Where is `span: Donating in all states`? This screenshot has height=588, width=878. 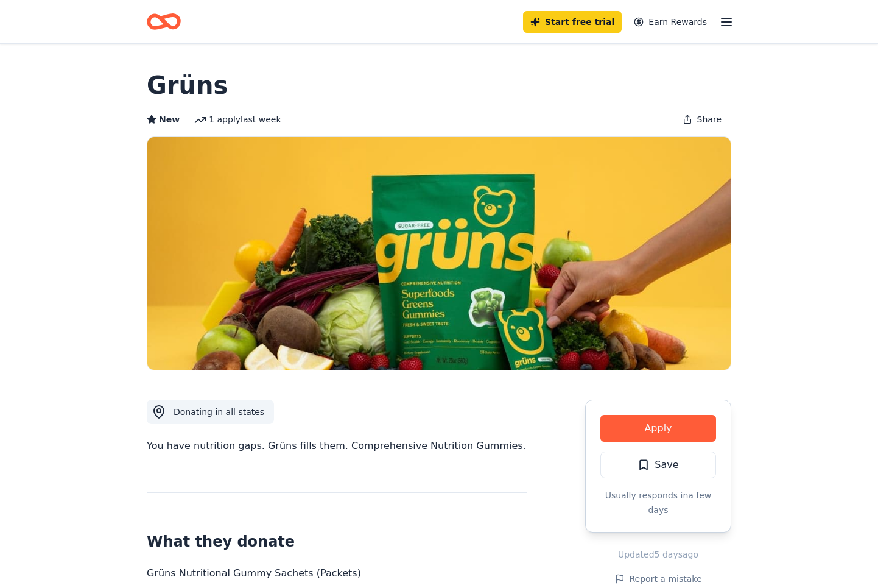
span: Donating in all states is located at coordinates (219, 411).